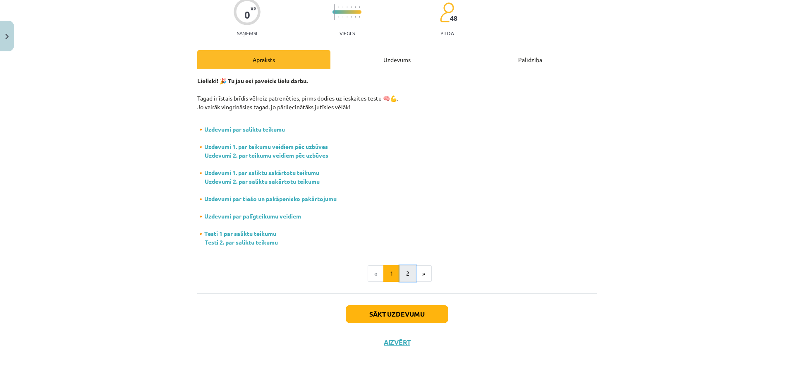 Image resolution: width=794 pixels, height=377 pixels. I want to click on span: 48, so click(454, 18).